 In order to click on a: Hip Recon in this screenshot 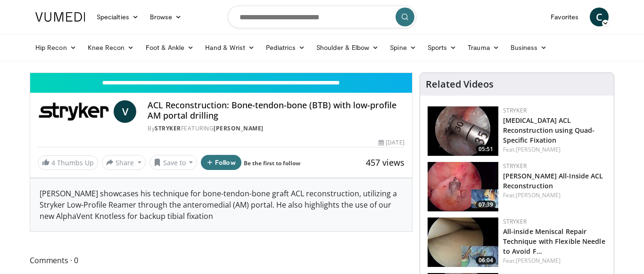, I will do `click(56, 47)`.